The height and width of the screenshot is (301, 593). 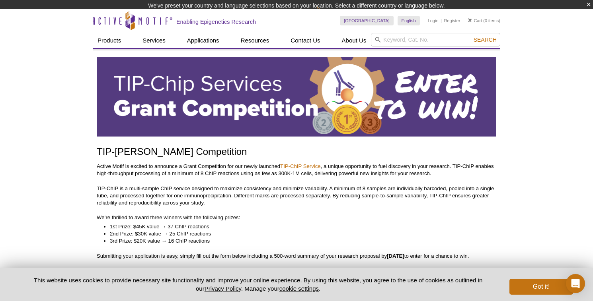 I want to click on a: TIP-ChIP Service, so click(x=300, y=166).